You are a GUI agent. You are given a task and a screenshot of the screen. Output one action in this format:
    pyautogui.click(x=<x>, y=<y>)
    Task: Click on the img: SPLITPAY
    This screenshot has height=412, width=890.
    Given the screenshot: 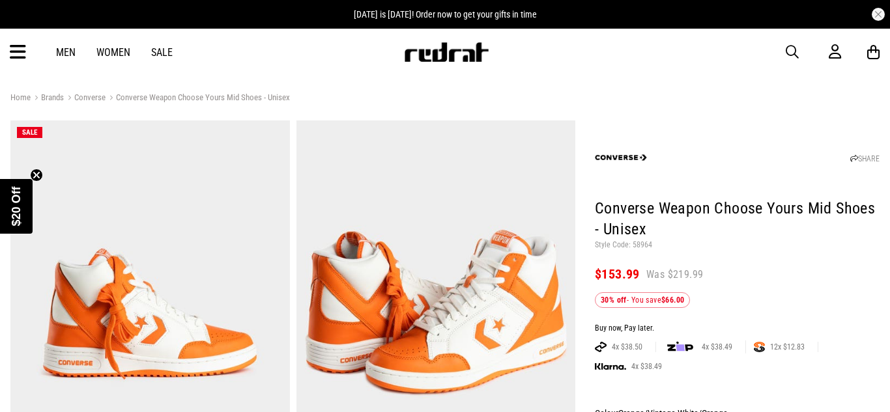 What is the action you would take?
    pyautogui.click(x=759, y=347)
    